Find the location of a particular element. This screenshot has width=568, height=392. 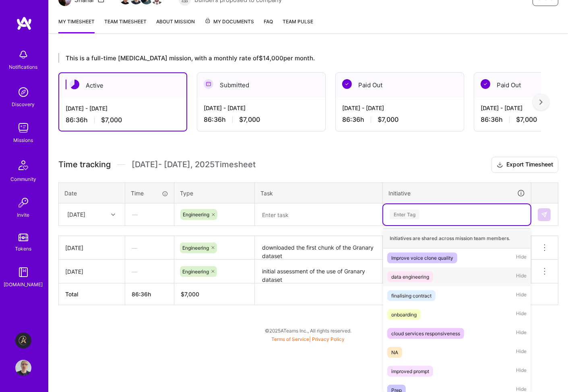

a: My Documents is located at coordinates (229, 26).